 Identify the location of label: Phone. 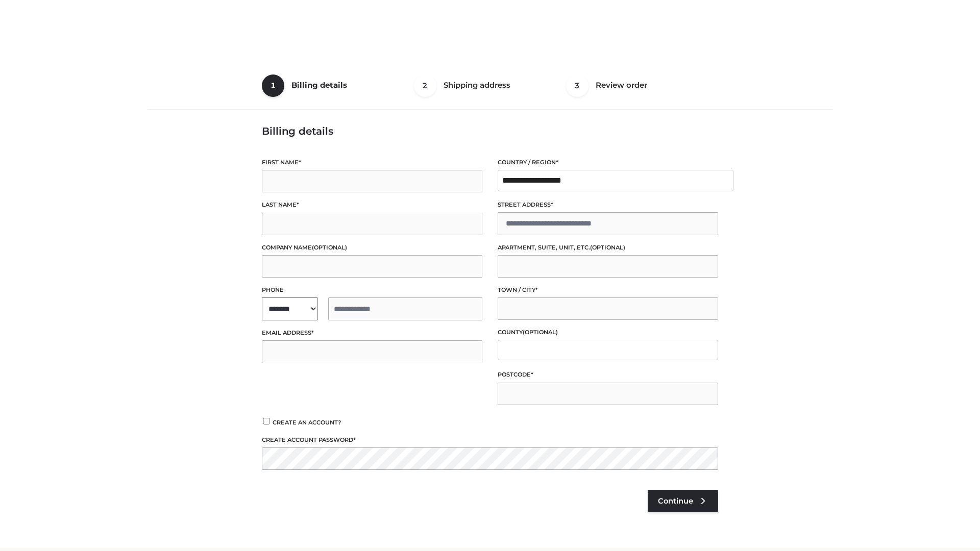
(372, 290).